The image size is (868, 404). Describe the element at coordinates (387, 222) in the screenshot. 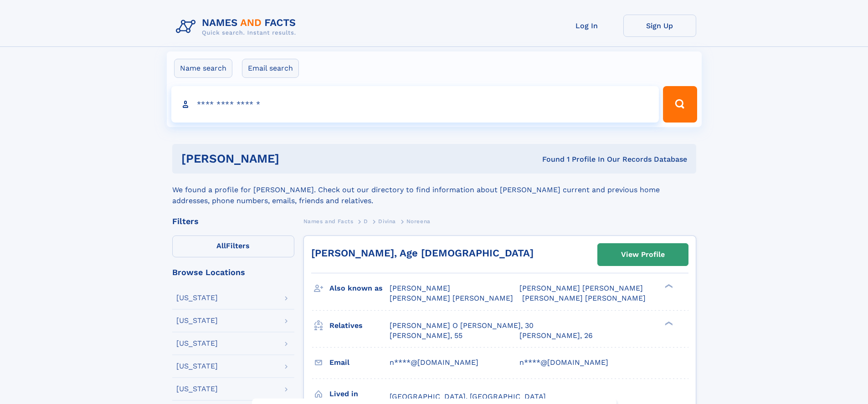

I see `span: Divina` at that location.